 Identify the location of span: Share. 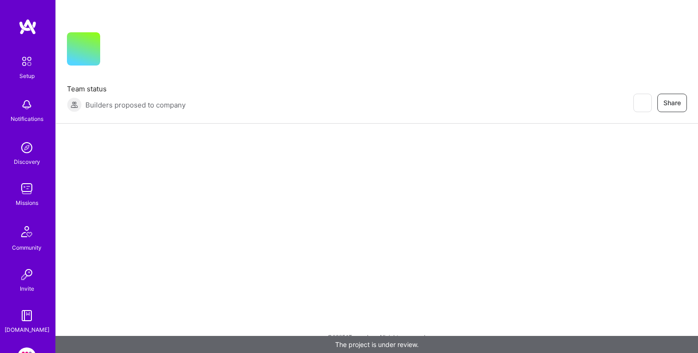
(673, 103).